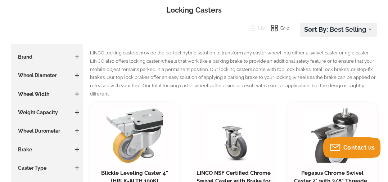 The height and width of the screenshot is (182, 388). I want to click on button: List, so click(255, 28).